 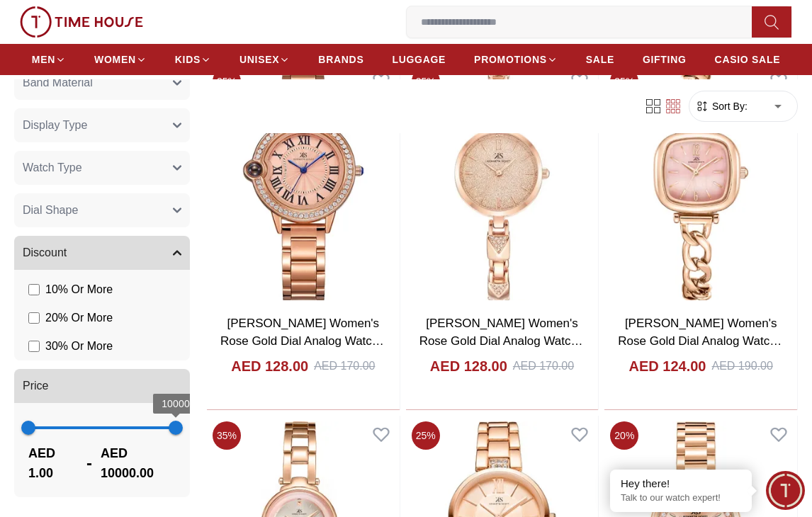 What do you see at coordinates (115, 59) in the screenshot?
I see `span: WOMEN` at bounding box center [115, 59].